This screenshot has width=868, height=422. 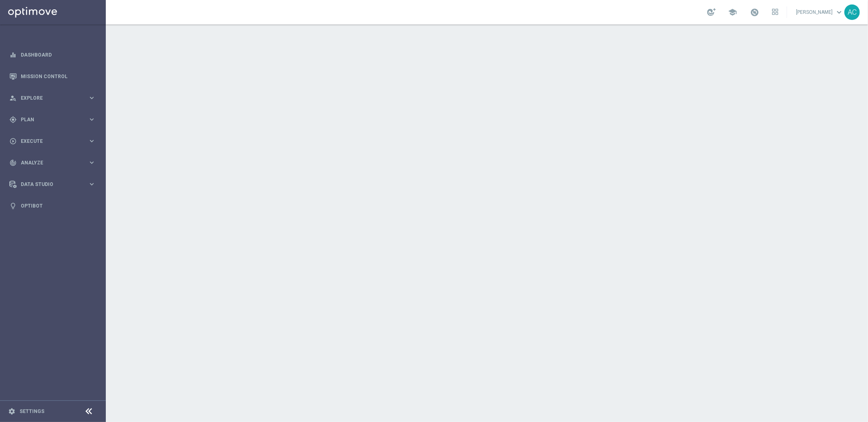 I want to click on i: gps_fixed, so click(x=13, y=120).